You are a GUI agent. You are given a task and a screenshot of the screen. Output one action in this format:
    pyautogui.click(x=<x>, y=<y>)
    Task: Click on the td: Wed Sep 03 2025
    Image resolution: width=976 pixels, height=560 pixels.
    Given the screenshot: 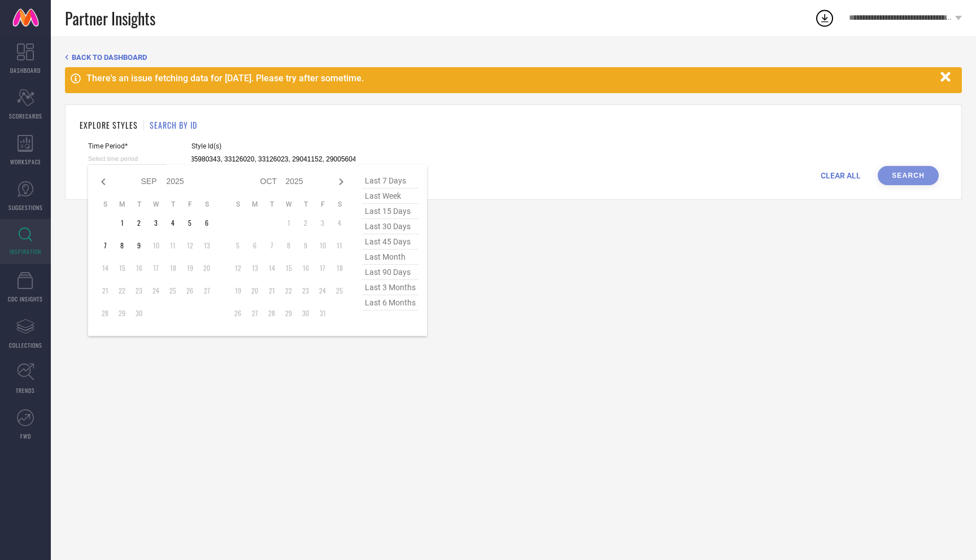 What is the action you would take?
    pyautogui.click(x=156, y=223)
    